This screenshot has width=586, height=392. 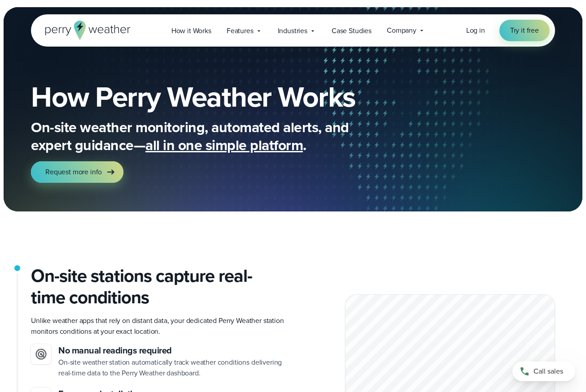 I want to click on a: Call sales, so click(x=544, y=371).